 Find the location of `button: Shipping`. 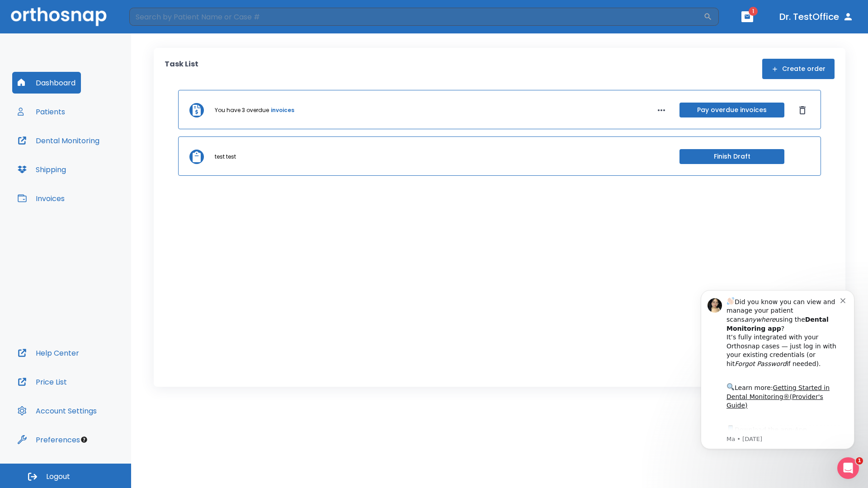

button: Shipping is located at coordinates (42, 169).